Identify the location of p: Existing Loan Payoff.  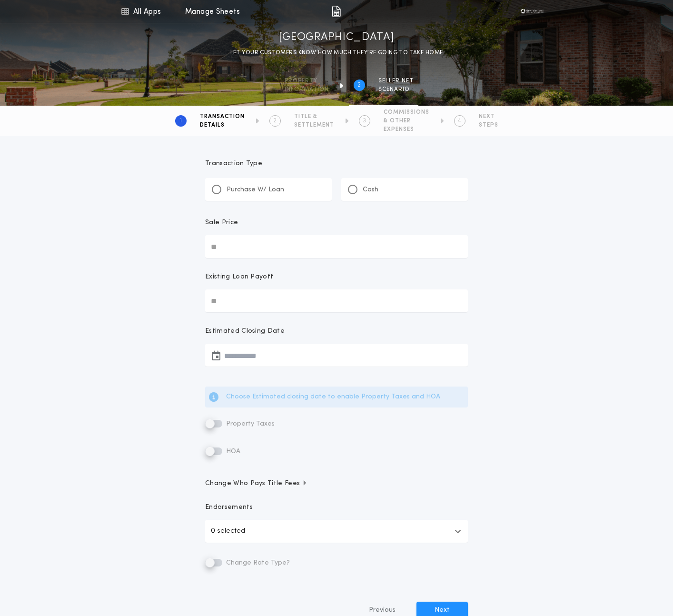
(239, 277).